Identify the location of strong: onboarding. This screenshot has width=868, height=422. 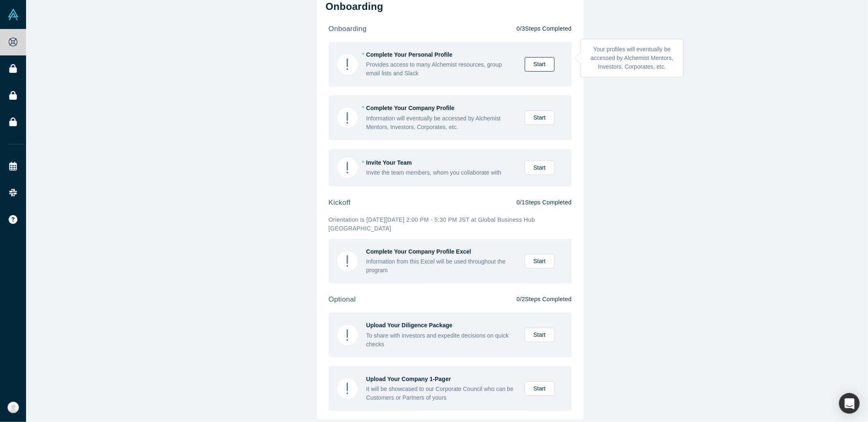
(348, 29).